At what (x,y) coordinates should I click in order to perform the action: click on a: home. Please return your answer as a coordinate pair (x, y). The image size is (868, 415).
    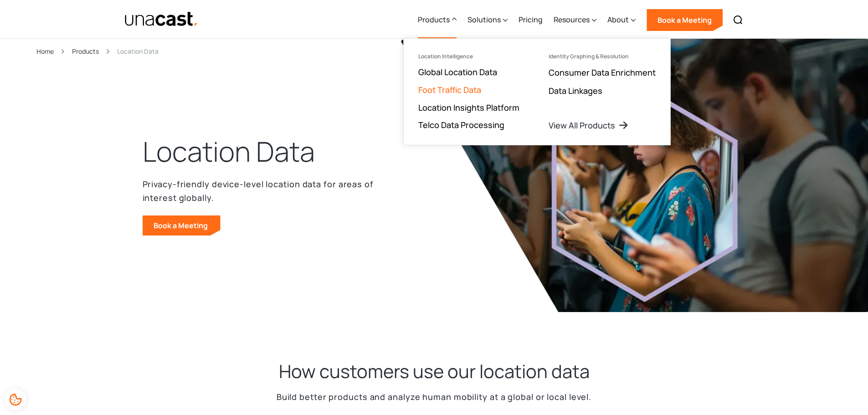
    Looking at the image, I should click on (161, 19).